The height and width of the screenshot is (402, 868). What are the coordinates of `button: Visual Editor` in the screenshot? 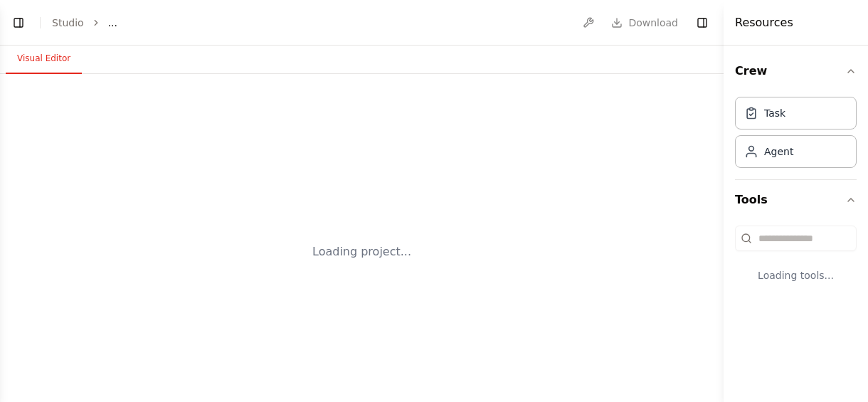 It's located at (43, 59).